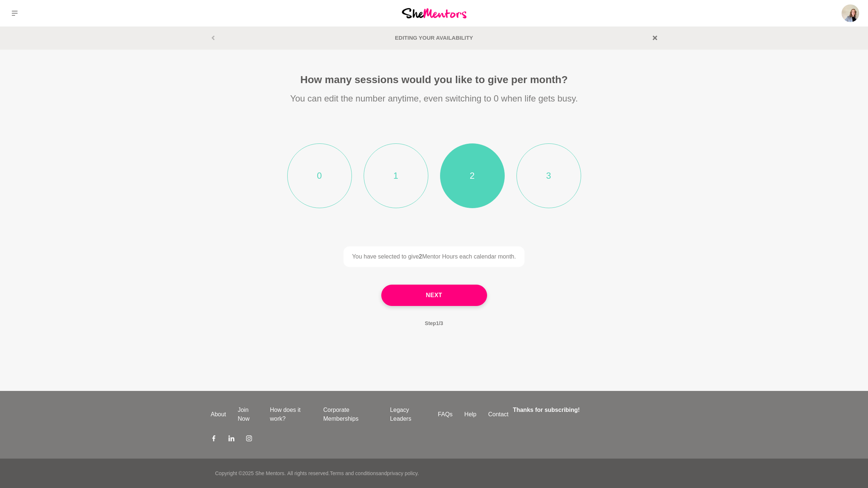  I want to click on h4: Thanks for subscribing!, so click(583, 410).